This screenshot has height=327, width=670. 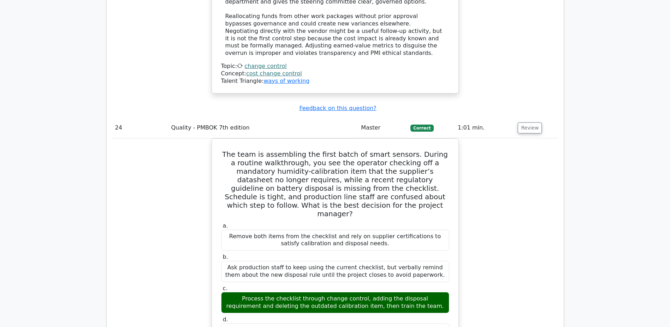 I want to click on div: Remove both items from the checklist and rely on supplier certifications to satisfy calibration a..., so click(x=335, y=240).